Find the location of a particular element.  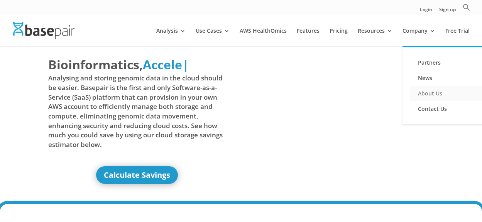

span: Bioinformatics, is located at coordinates (95, 65).